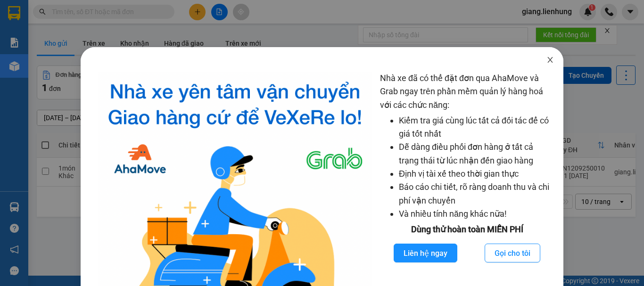 This screenshot has width=644, height=286. I want to click on span: Liên hệ ngay, so click(425, 253).